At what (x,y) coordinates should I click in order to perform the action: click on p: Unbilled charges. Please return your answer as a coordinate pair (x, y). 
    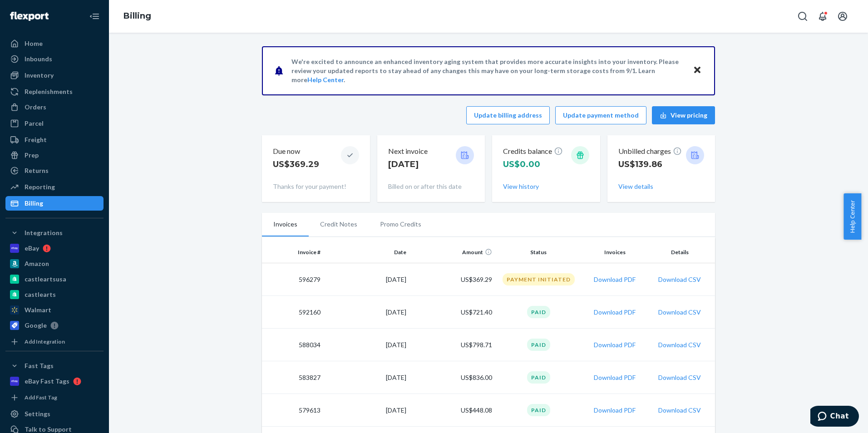
    Looking at the image, I should click on (650, 151).